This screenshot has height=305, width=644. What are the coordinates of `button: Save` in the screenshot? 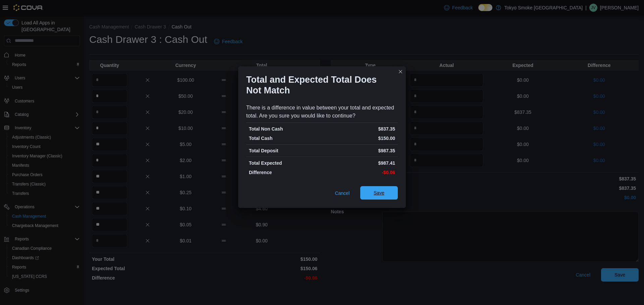 It's located at (379, 193).